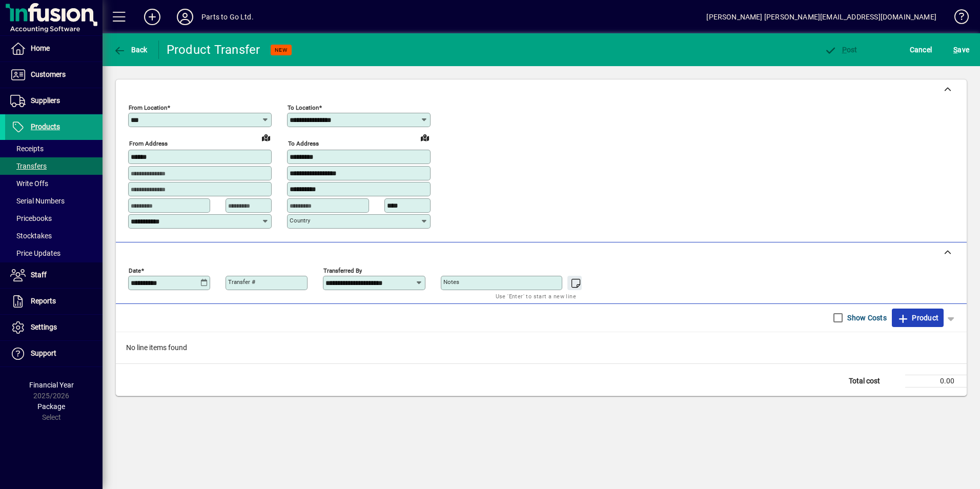 The width and height of the screenshot is (980, 489). Describe the element at coordinates (54, 275) in the screenshot. I see `a: Staff` at that location.